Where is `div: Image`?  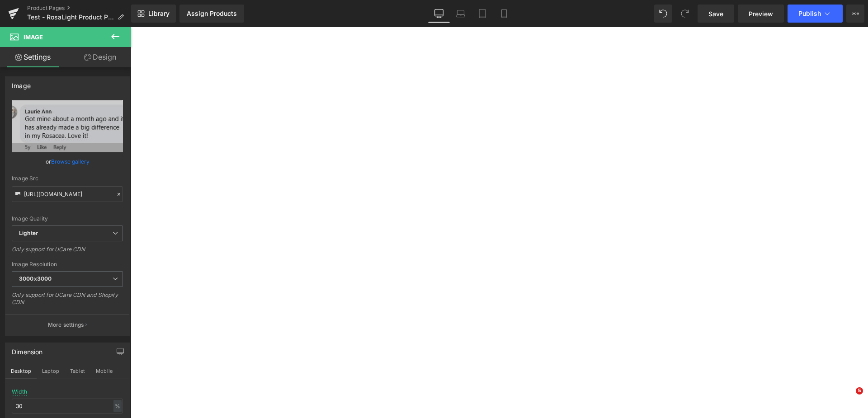
div: Image is located at coordinates (21, 83).